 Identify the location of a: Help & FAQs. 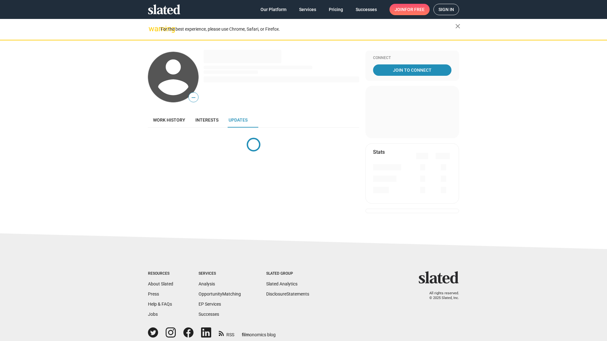
(160, 304).